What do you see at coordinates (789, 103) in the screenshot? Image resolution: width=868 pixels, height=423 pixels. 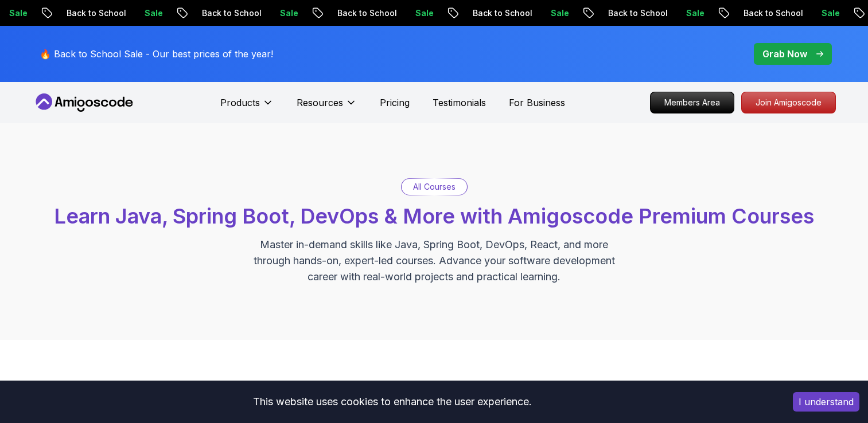 I see `p: Join Amigoscode` at bounding box center [789, 103].